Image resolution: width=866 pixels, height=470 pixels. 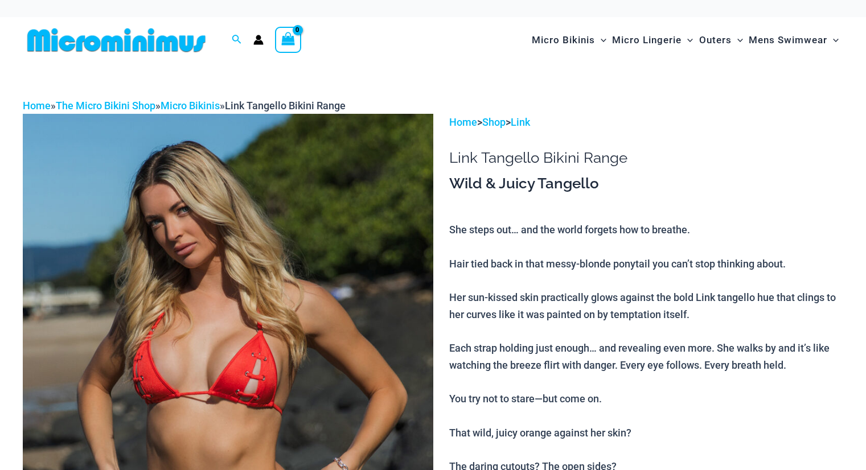 I want to click on a: Shop, so click(x=493, y=122).